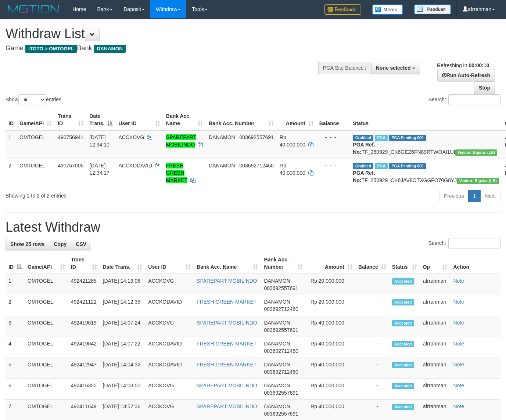 Image resolution: width=506 pixels, height=420 pixels. What do you see at coordinates (27, 244) in the screenshot?
I see `a: Show 25 rows` at bounding box center [27, 244].